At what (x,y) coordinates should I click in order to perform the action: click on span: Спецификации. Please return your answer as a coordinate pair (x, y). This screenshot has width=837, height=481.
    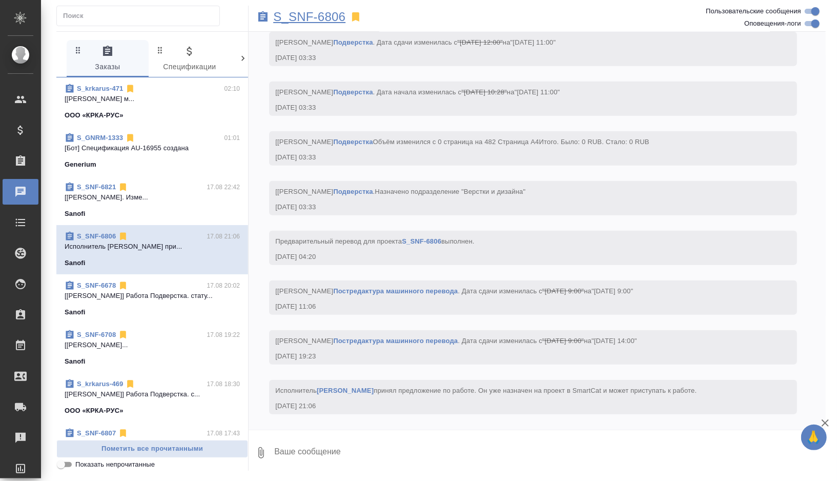
    Looking at the image, I should click on (190, 59).